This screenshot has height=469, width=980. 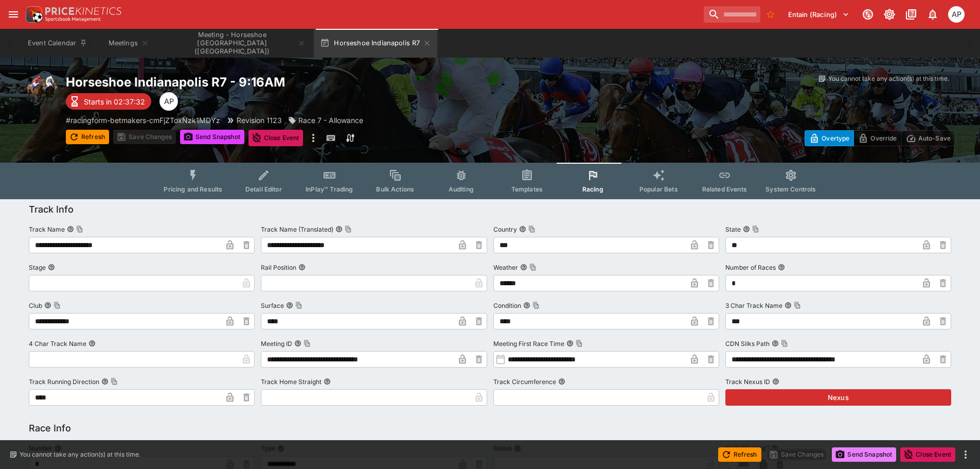 I want to click on button: Notifications, so click(x=933, y=15).